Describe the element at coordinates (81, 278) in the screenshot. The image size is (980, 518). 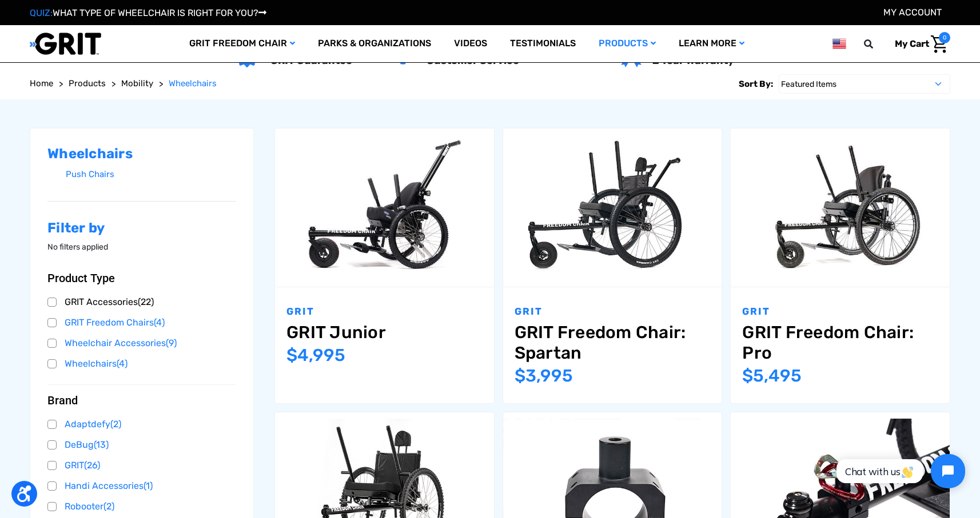
I see `span: Product Type` at that location.